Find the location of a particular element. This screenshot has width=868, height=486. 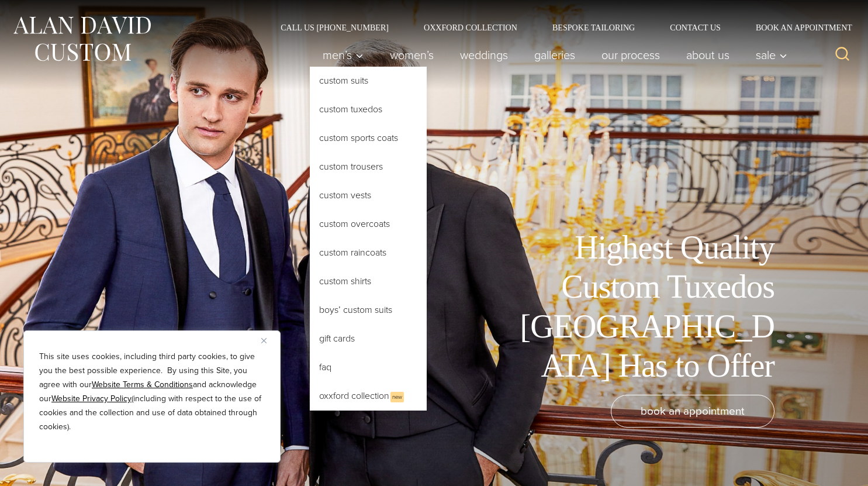

u: Website Terms & Conditions is located at coordinates (142, 384).